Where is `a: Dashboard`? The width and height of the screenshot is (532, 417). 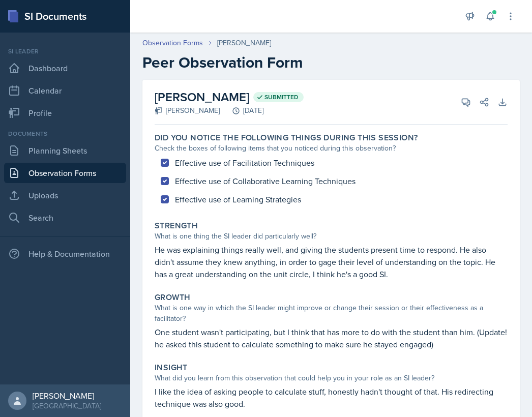 a: Dashboard is located at coordinates (65, 68).